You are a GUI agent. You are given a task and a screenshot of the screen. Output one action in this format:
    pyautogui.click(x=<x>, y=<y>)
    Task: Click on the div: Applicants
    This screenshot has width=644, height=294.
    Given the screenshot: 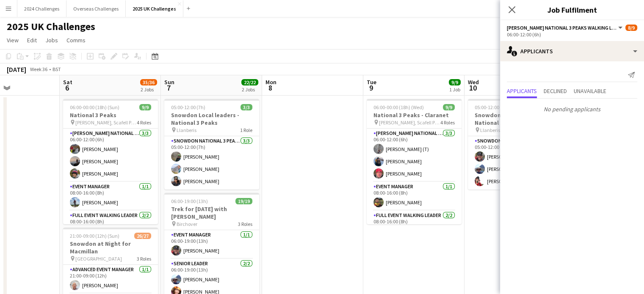 What is the action you would take?
    pyautogui.click(x=572, y=51)
    